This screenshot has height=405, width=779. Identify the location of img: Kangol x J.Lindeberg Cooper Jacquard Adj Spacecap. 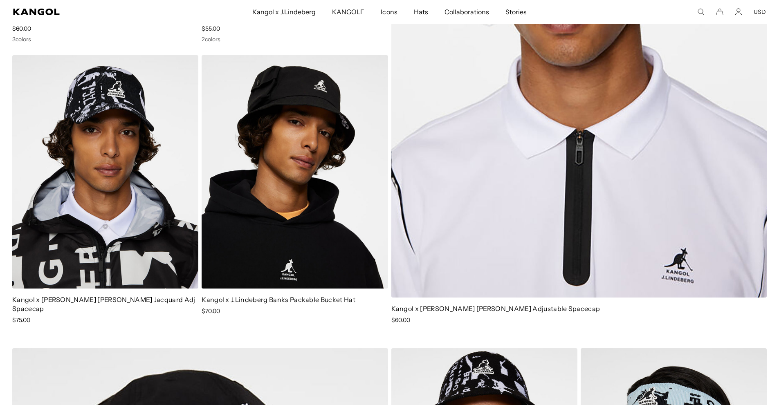
(105, 172).